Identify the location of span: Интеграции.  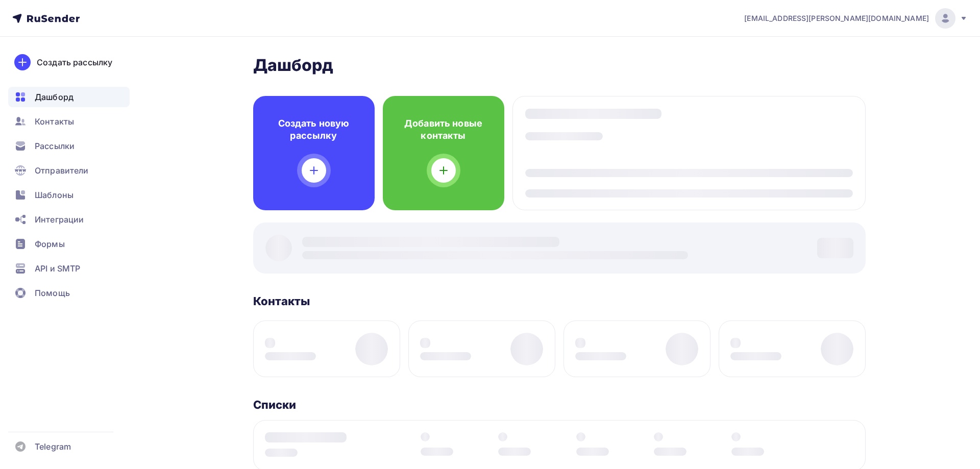
(60, 219).